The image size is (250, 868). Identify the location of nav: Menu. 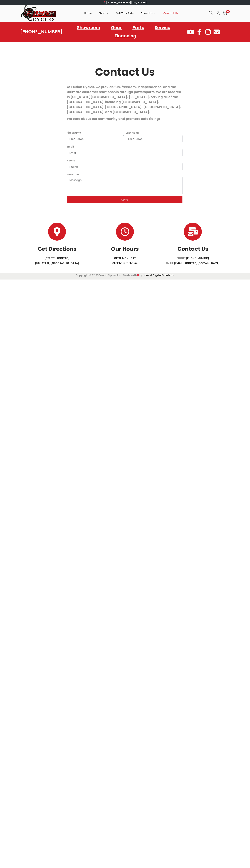
(124, 32).